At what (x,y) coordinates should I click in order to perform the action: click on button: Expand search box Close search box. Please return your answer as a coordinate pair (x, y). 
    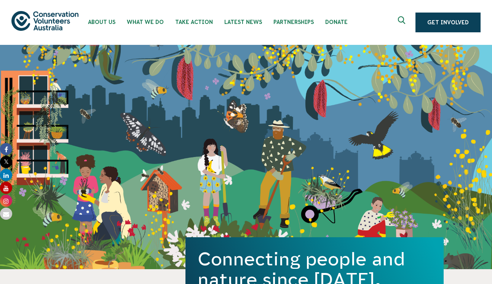
    Looking at the image, I should click on (402, 22).